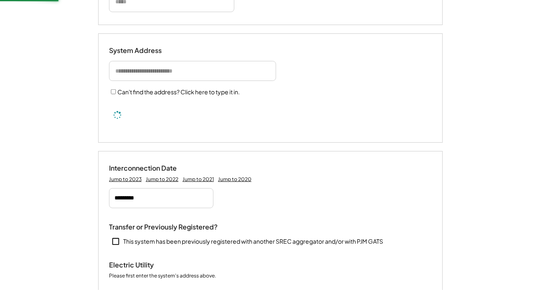 Image resolution: width=541 pixels, height=290 pixels. I want to click on div: System Address, so click(151, 51).